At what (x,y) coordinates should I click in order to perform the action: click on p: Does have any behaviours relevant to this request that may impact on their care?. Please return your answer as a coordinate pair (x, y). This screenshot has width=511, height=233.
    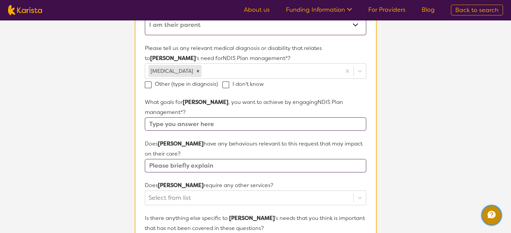
    Looking at the image, I should click on (255, 149).